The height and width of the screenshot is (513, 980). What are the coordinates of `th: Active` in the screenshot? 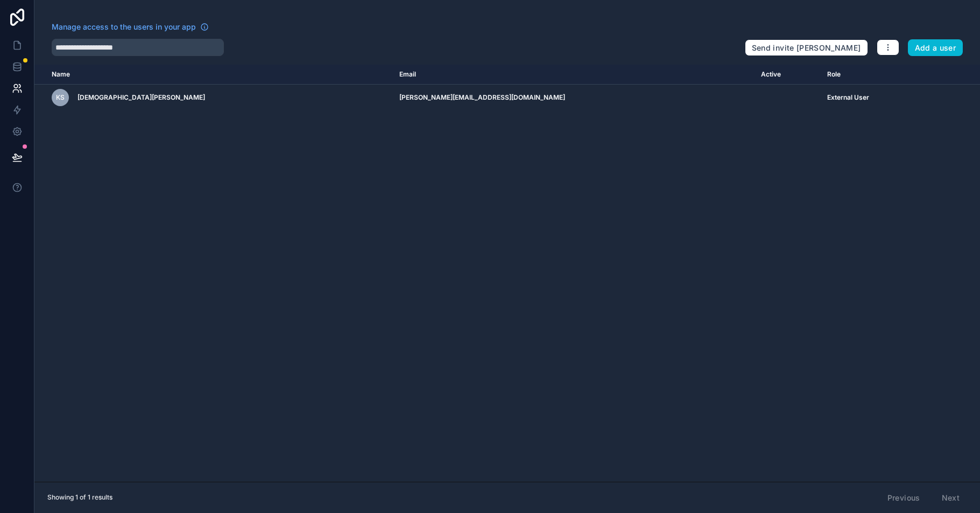 It's located at (788, 74).